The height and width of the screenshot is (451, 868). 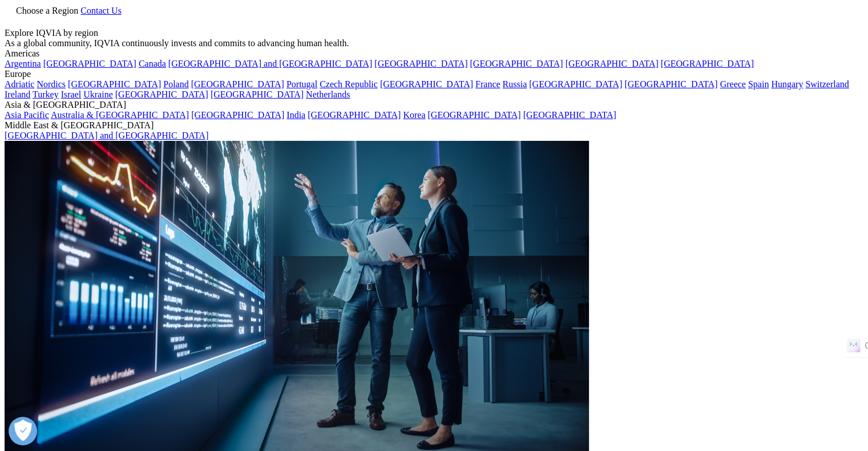 What do you see at coordinates (488, 84) in the screenshot?
I see `a: France` at bounding box center [488, 84].